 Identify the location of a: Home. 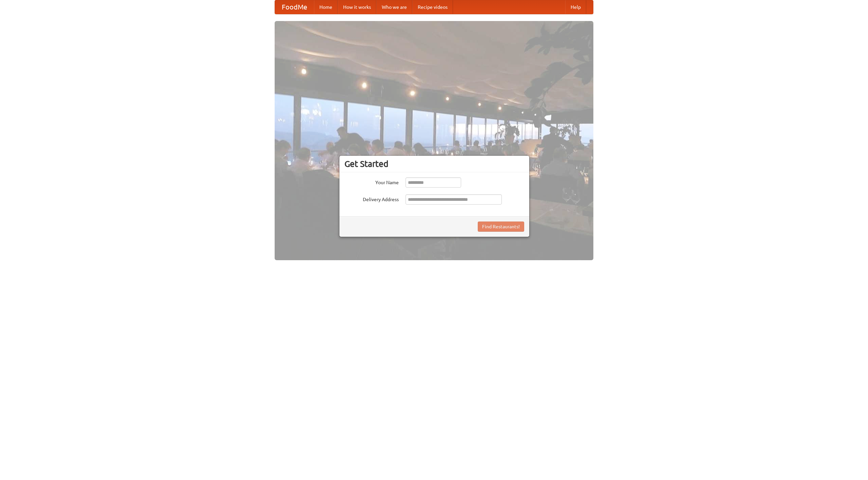
(326, 7).